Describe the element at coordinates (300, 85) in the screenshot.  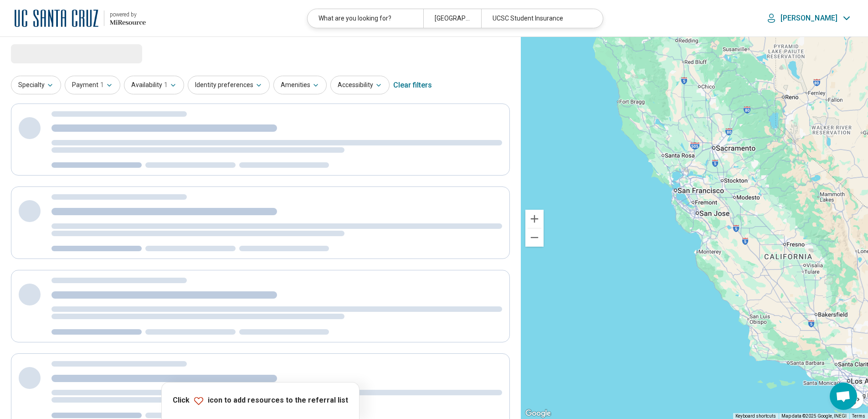
I see `button: Amenities` at that location.